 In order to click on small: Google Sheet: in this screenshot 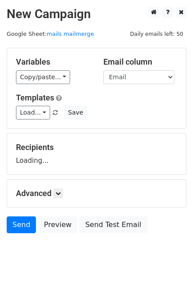, I will do `click(50, 34)`.